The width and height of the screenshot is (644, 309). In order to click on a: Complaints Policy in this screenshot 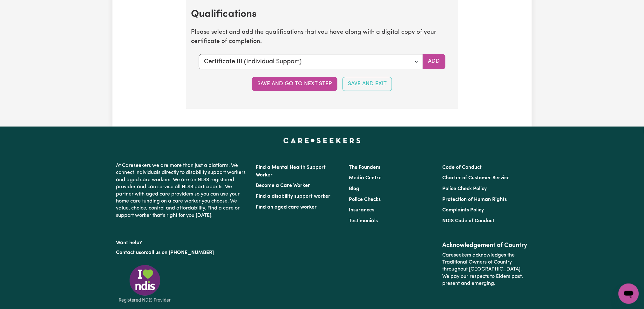, I will do `click(463, 211)`.